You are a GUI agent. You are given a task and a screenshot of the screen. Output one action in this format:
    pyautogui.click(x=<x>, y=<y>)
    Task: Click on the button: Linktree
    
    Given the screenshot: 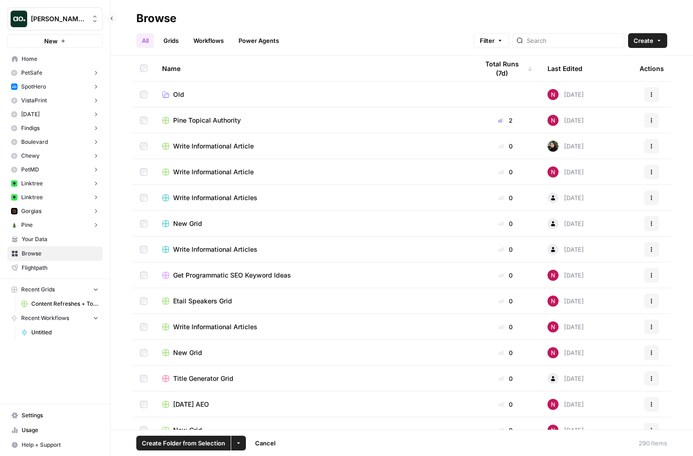 What is the action you would take?
    pyautogui.click(x=55, y=197)
    